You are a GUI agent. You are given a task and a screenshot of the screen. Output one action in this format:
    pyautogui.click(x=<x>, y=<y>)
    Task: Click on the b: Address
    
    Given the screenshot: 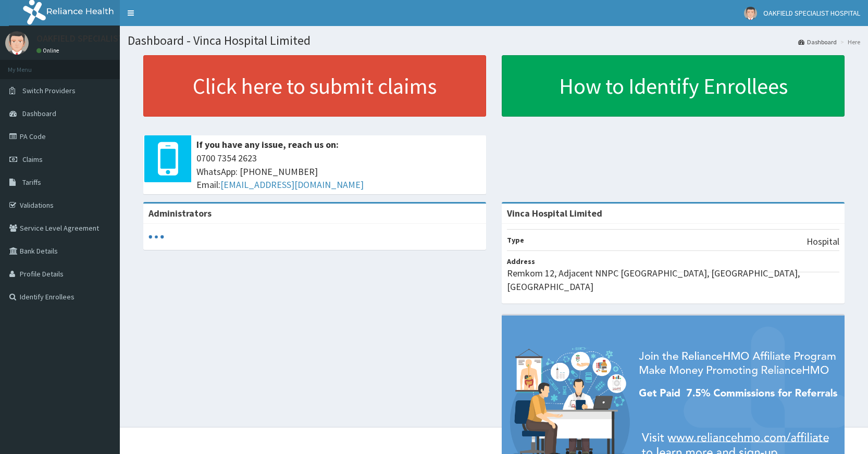 What is the action you would take?
    pyautogui.click(x=520, y=261)
    